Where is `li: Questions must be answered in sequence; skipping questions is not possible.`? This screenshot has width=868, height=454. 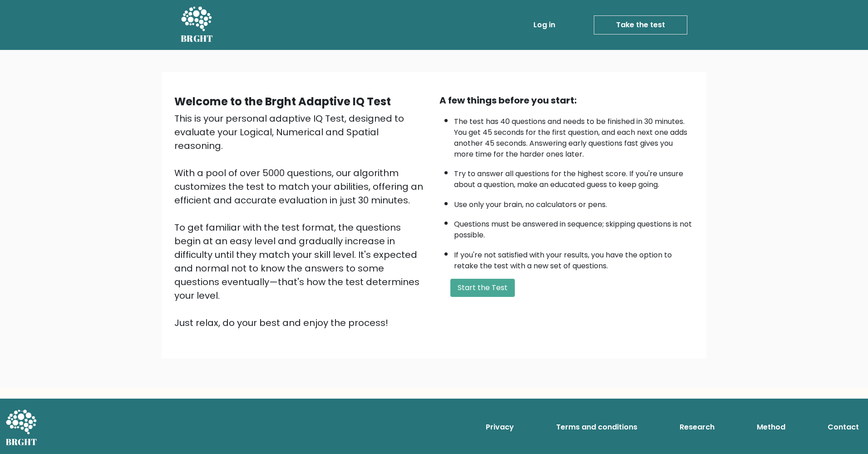
li: Questions must be answered in sequence; skipping questions is not possible. is located at coordinates (574, 227).